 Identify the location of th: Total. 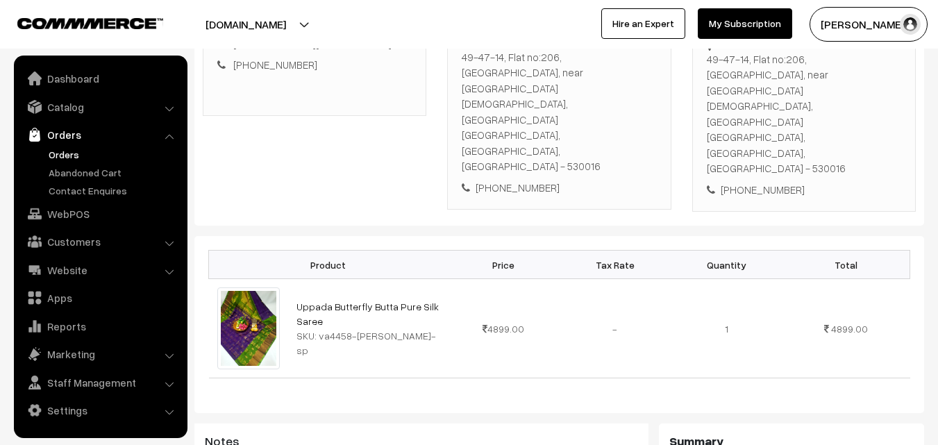
(847, 265).